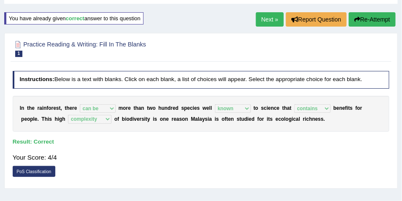 This screenshot has height=201, width=402. What do you see at coordinates (20, 108) in the screenshot?
I see `b: I` at bounding box center [20, 108].